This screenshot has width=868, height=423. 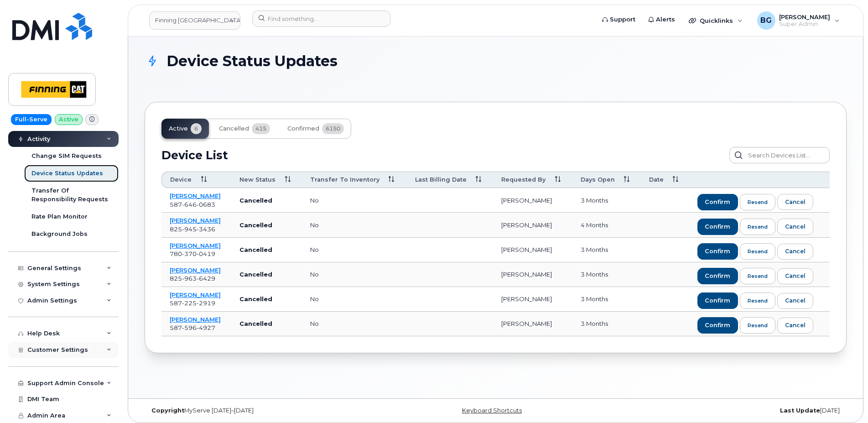 I want to click on span: Cancelled, so click(x=234, y=128).